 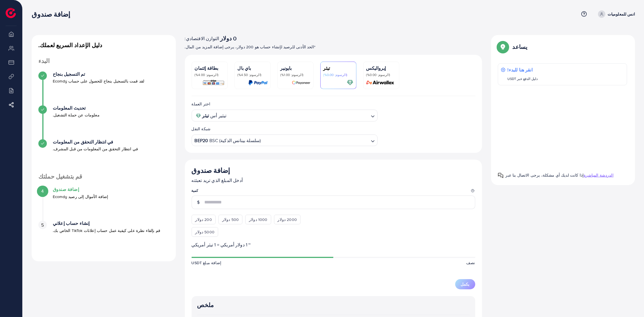 I want to click on font: دليل الدفع عبر USDT, so click(x=522, y=79).